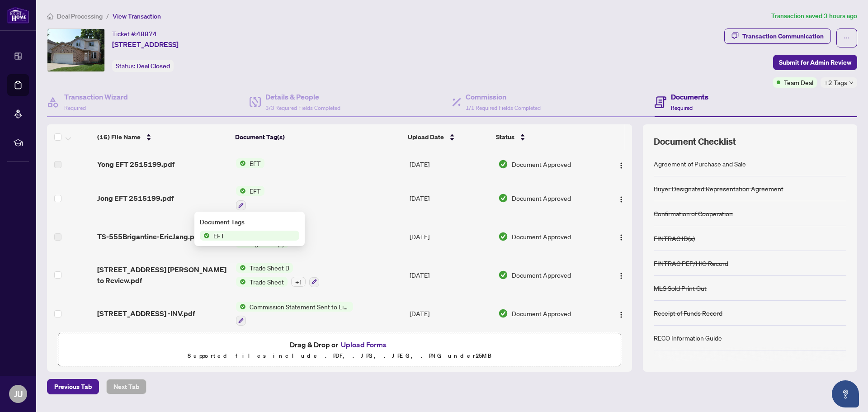  I want to click on article: Transaction saved 3 hours ago, so click(814, 16).